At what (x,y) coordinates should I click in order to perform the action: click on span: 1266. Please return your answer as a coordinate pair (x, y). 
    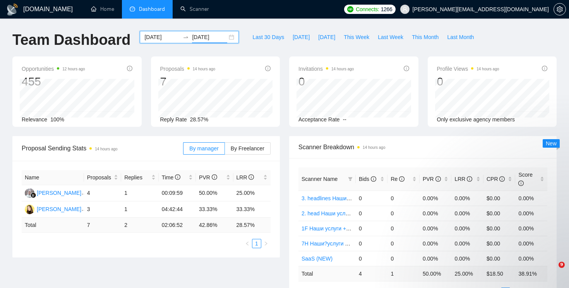
    Looking at the image, I should click on (387, 9).